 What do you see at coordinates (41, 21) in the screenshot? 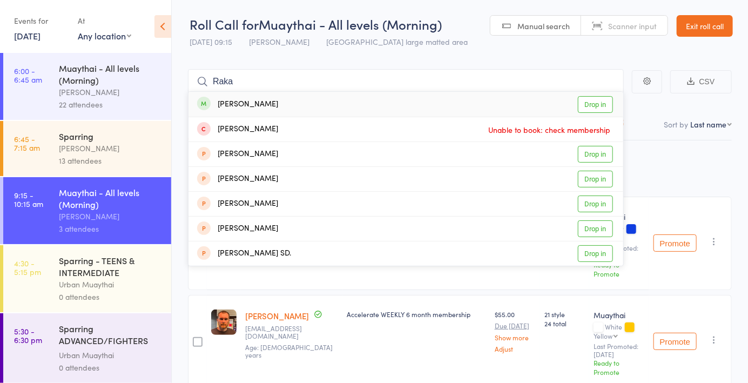
I see `div: Events for` at bounding box center [41, 21].